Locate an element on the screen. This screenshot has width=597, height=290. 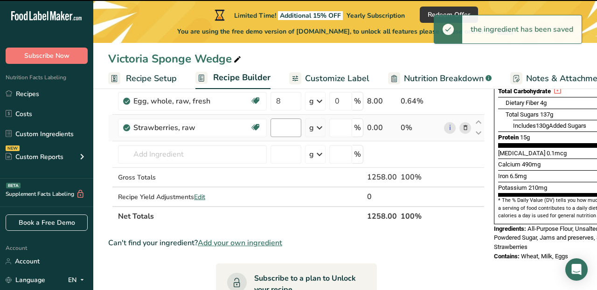
div: NEW is located at coordinates (13, 148).